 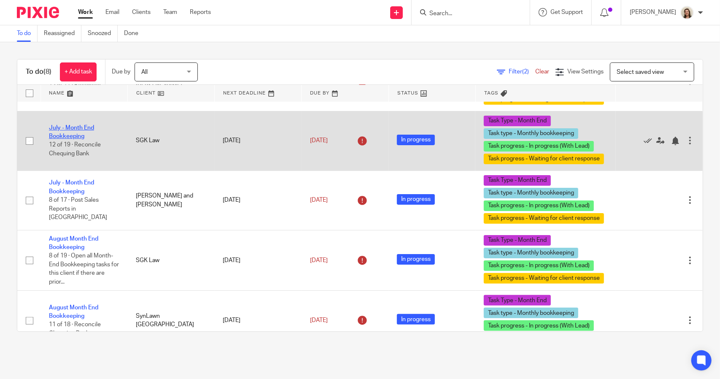 I want to click on span: (2), so click(x=526, y=72).